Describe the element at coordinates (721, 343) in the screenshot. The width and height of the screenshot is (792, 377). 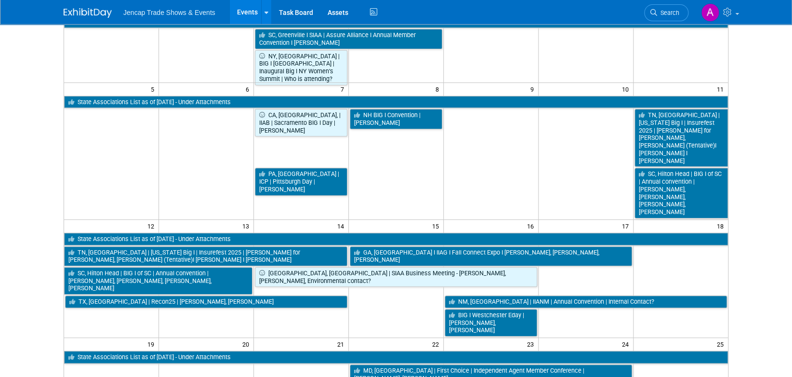
I see `span: 25` at that location.